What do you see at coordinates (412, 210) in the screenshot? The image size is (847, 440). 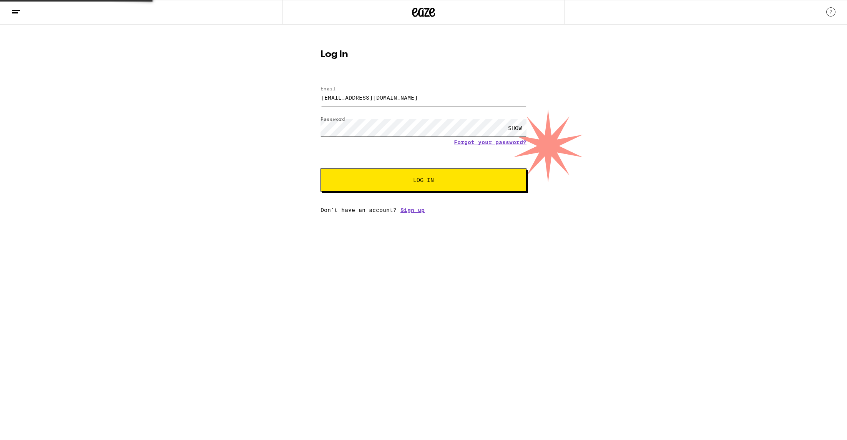 I see `a: Sign up` at bounding box center [412, 210].